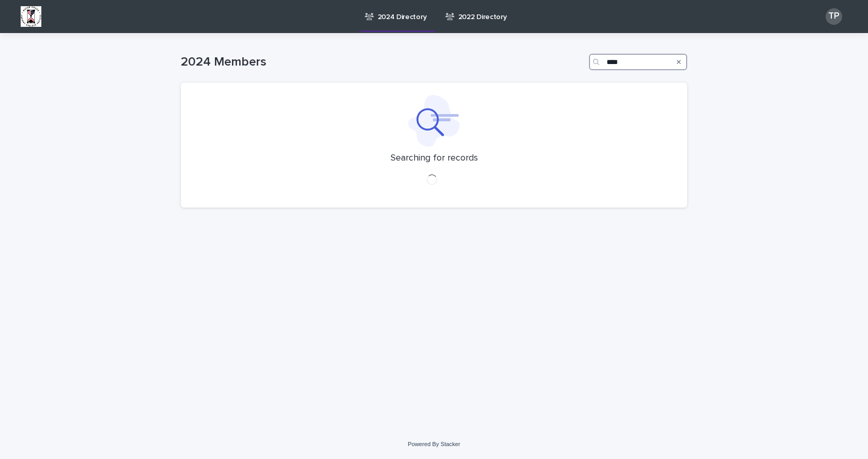 This screenshot has height=459, width=868. I want to click on a: Powered By Stacker, so click(434, 444).